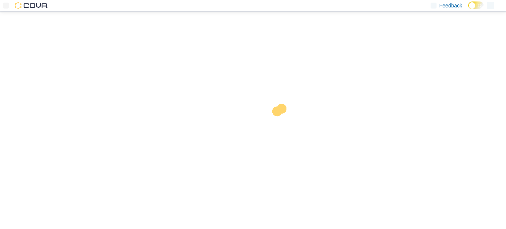  I want to click on img: Cova, so click(32, 6).